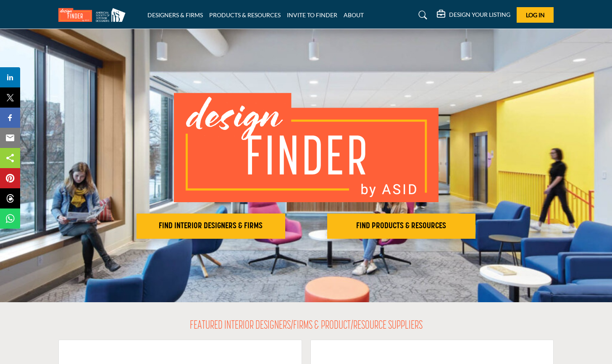 The height and width of the screenshot is (364, 612). Describe the element at coordinates (306, 326) in the screenshot. I see `h2: FEATURED INTERIOR DESIGNERS/FIRMS & PRODUCT/RESOURCE SUPPLIERS` at that location.